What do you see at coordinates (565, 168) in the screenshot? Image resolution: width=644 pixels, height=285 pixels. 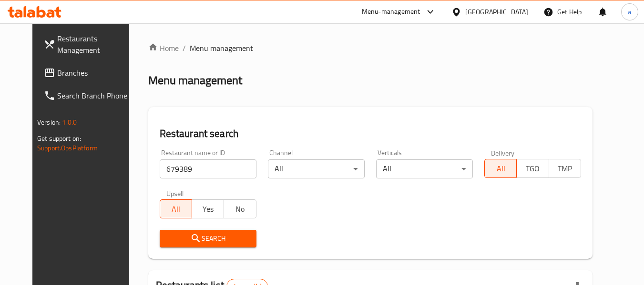 I see `button: TMP` at bounding box center [565, 168].